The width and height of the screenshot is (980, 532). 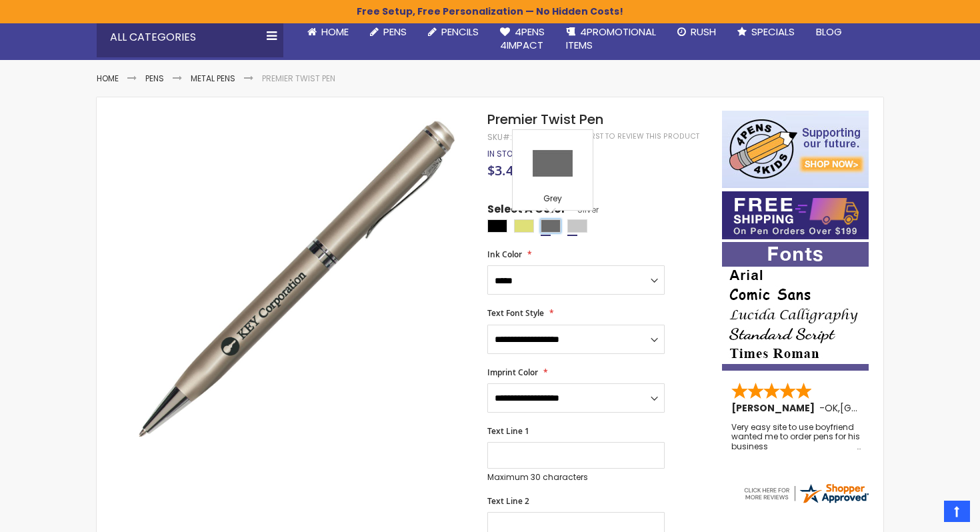 I want to click on span: $3.45, so click(x=504, y=170).